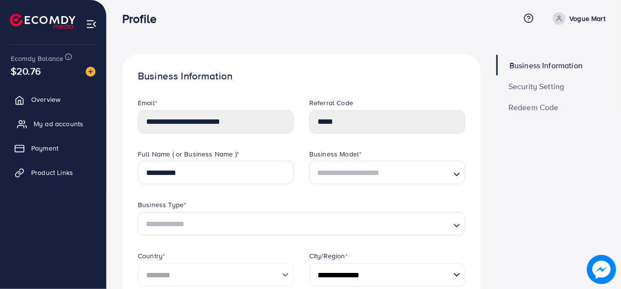 The height and width of the screenshot is (289, 621). Describe the element at coordinates (53, 173) in the screenshot. I see `a: Product Links` at that location.